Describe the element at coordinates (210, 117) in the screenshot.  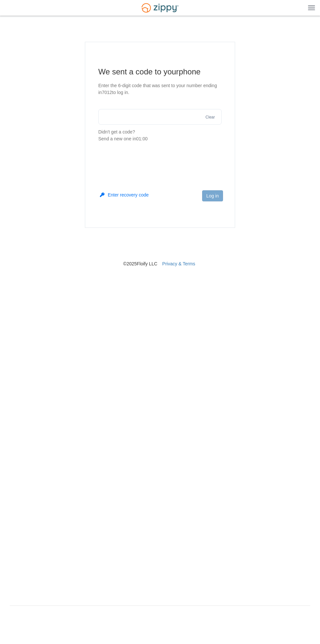
I see `button: Clear` at that location.